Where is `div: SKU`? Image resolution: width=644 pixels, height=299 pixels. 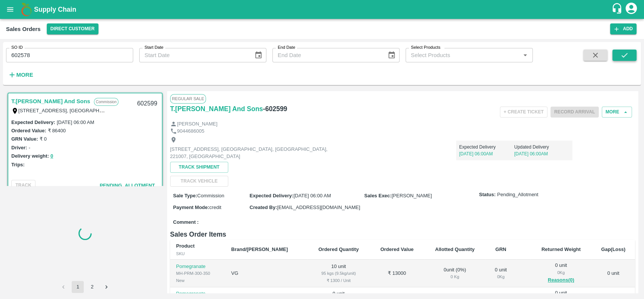
div: SKU is located at coordinates (198, 253).